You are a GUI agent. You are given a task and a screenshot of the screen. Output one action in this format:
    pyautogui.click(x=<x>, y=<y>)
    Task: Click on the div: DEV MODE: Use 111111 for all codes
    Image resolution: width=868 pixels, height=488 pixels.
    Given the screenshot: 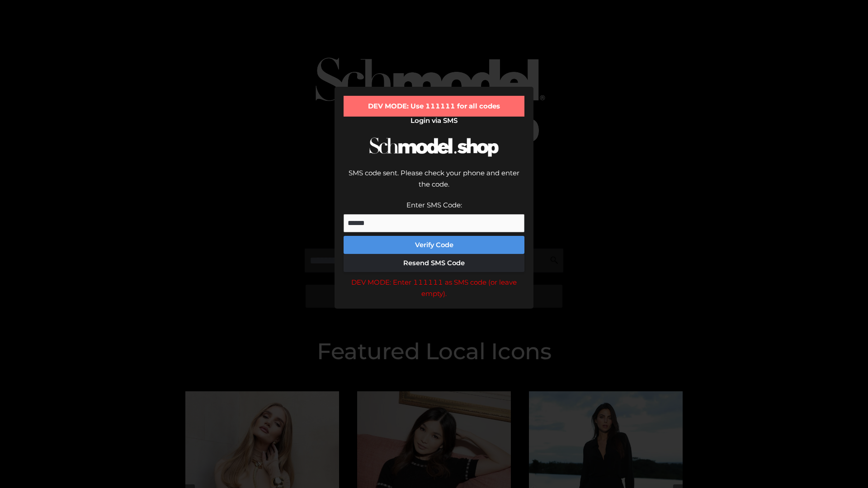 What is the action you would take?
    pyautogui.click(x=434, y=106)
    